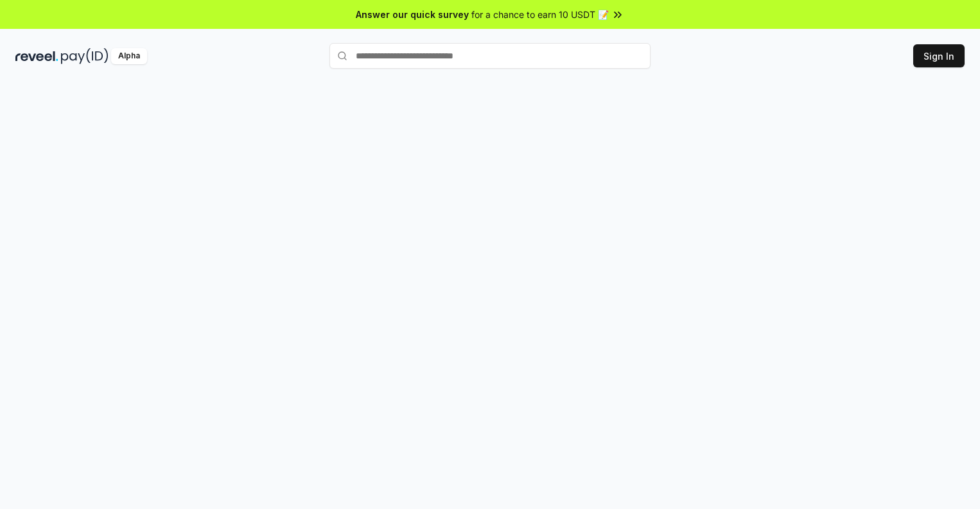  What do you see at coordinates (129, 56) in the screenshot?
I see `div: Alpha` at bounding box center [129, 56].